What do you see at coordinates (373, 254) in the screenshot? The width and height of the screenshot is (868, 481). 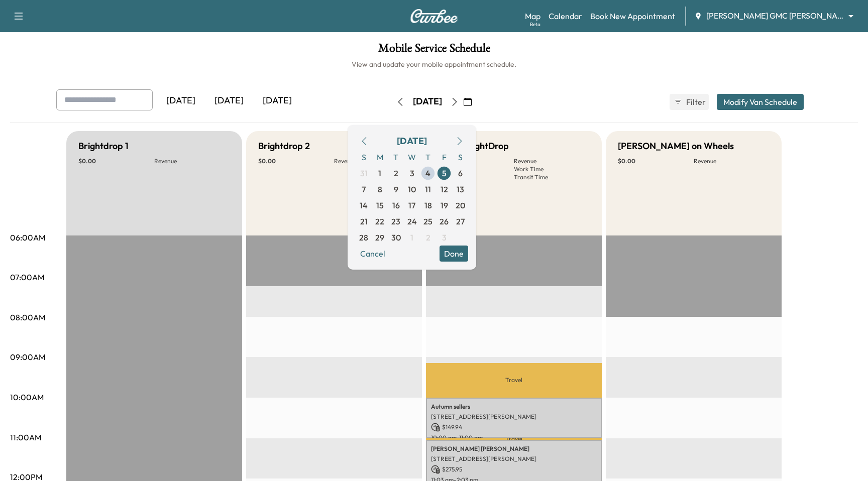 I see `button: Cancel` at bounding box center [373, 254].